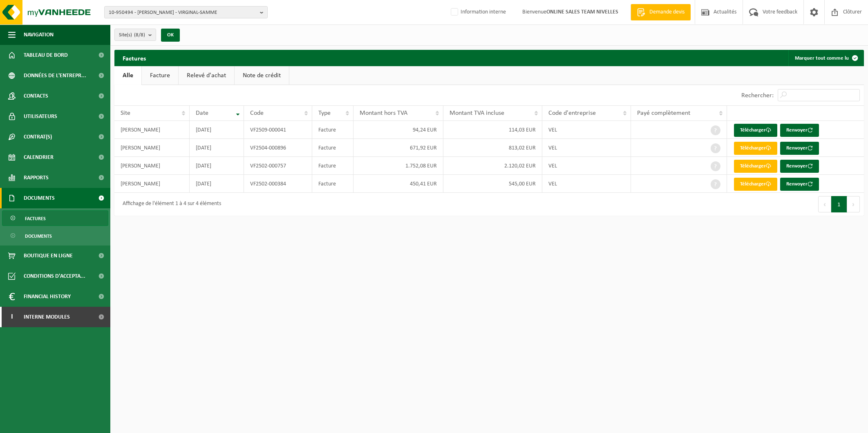 The image size is (868, 433). I want to click on td: 1.752,08 EUR, so click(398, 166).